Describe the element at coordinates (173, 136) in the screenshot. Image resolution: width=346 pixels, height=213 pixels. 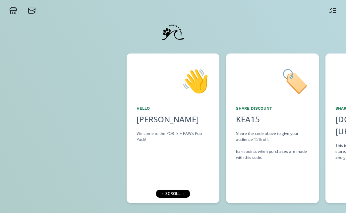
I see `div: Welcome to the PORTS + PAWS Pup Pack!` at that location.